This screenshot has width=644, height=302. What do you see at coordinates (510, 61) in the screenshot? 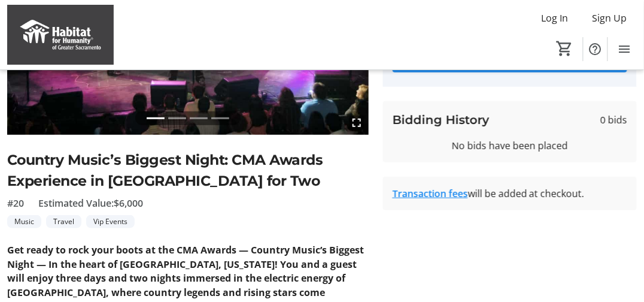
I see `button: Place Bid` at bounding box center [510, 61].